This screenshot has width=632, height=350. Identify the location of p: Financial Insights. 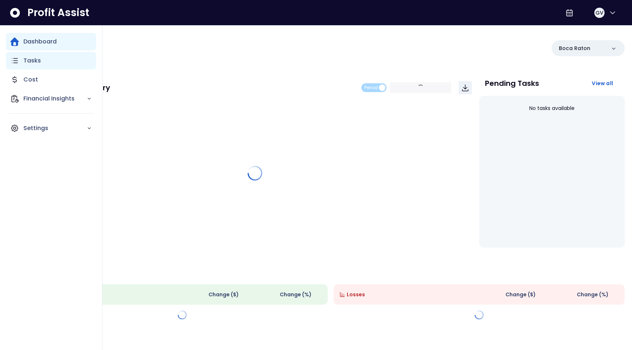
(55, 99).